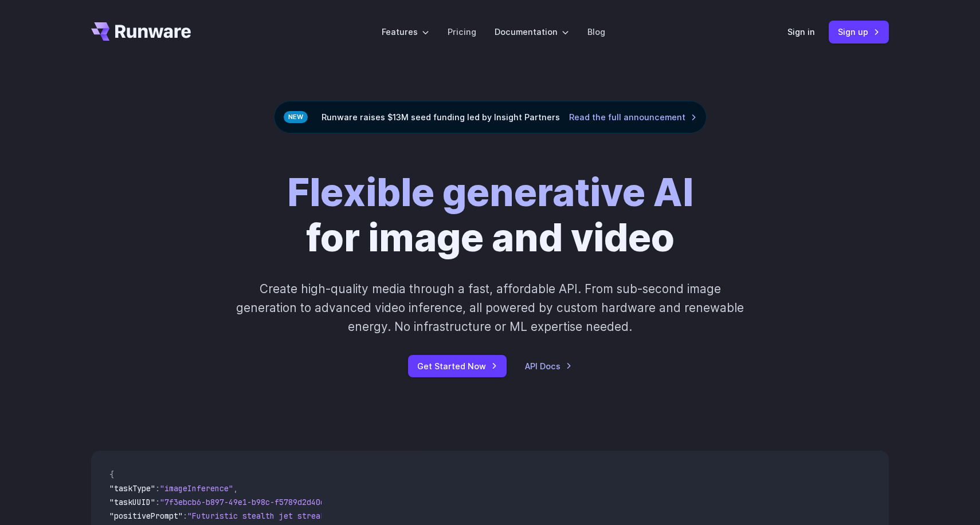  Describe the element at coordinates (548, 366) in the screenshot. I see `a: API Docs` at that location.